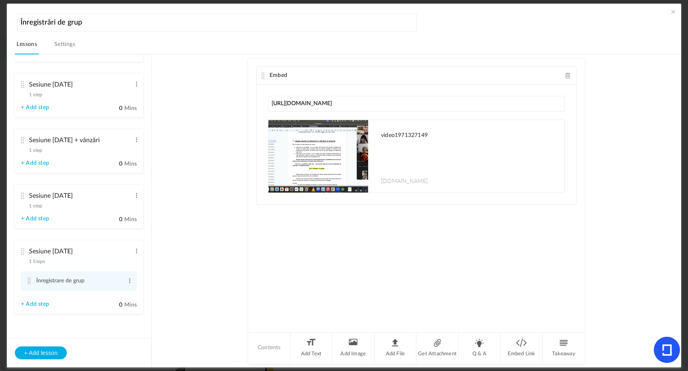  What do you see at coordinates (438, 347) in the screenshot?
I see `li: Get Attachment` at bounding box center [438, 347].